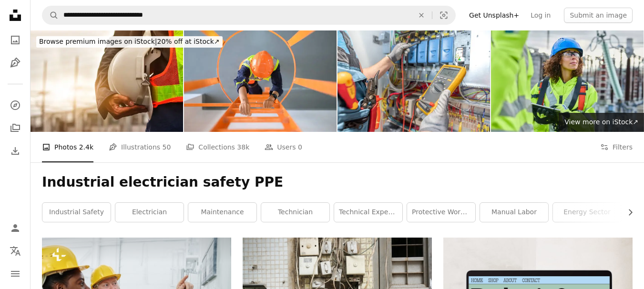 The height and width of the screenshot is (289, 644). I want to click on a: protective workwear, so click(441, 212).